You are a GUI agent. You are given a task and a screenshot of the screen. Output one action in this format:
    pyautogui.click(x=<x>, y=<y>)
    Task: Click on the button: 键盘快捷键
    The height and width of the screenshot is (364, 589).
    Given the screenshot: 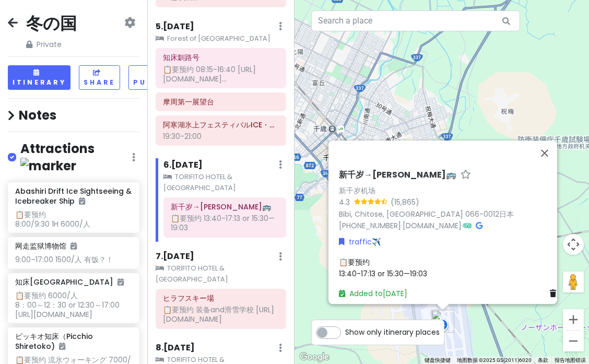 What is the action you would take?
    pyautogui.click(x=438, y=360)
    